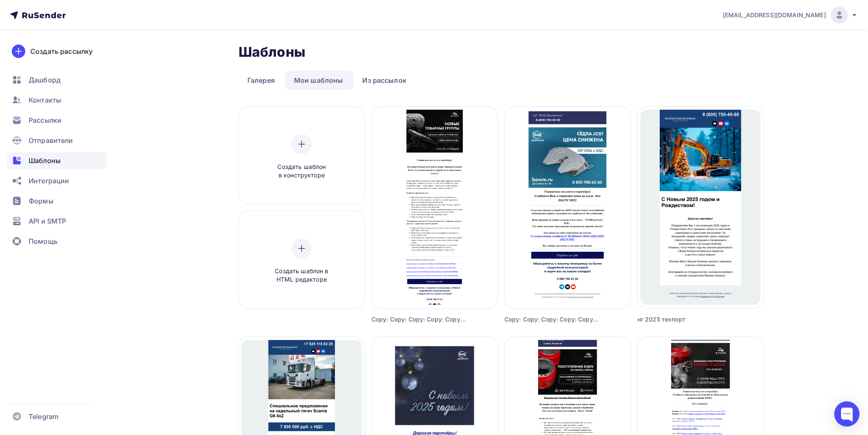 The image size is (868, 435). Describe the element at coordinates (57, 80) in the screenshot. I see `a: Дашборд` at that location.